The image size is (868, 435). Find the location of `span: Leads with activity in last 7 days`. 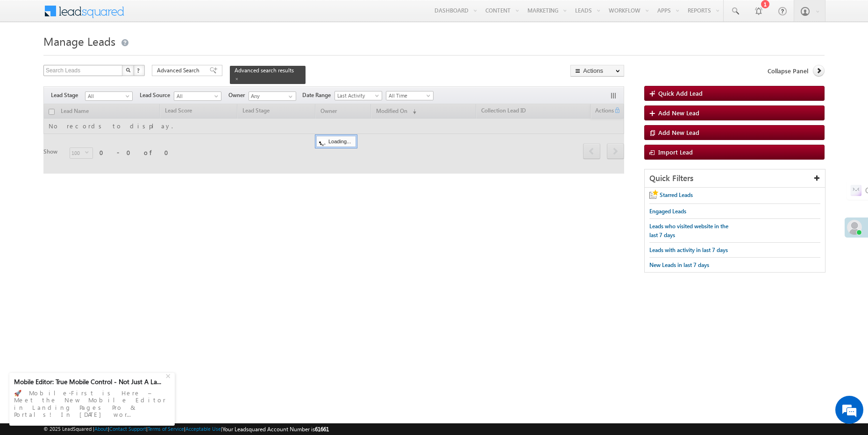

span: Leads with activity in last 7 days is located at coordinates (689, 249).